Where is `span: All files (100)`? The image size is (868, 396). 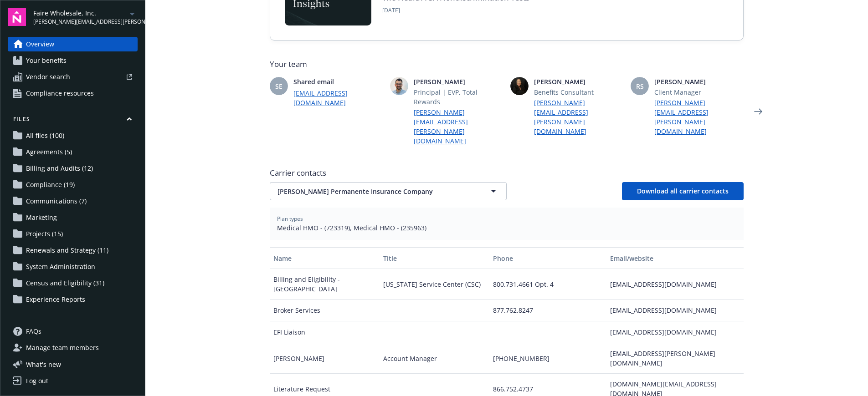 span: All files (100) is located at coordinates (45, 136).